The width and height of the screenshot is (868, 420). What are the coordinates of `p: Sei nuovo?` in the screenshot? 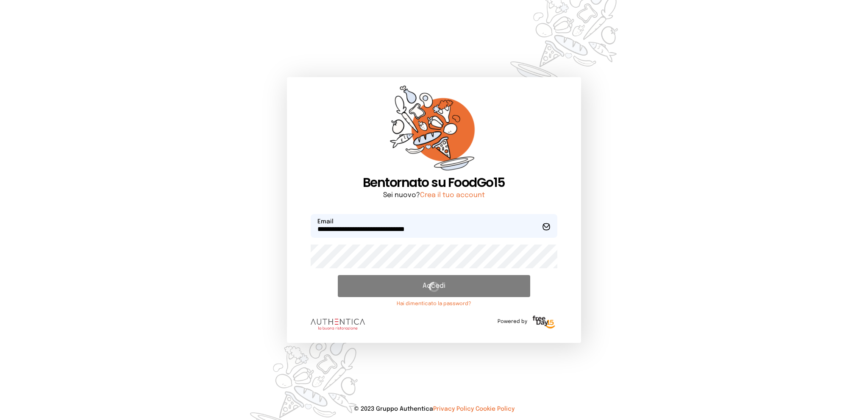 It's located at (433, 195).